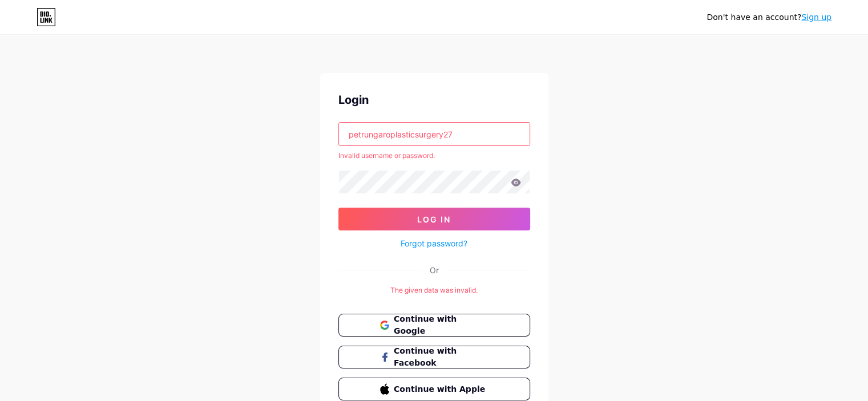 Image resolution: width=868 pixels, height=401 pixels. Describe the element at coordinates (434, 325) in the screenshot. I see `button: Continue with Google` at that location.